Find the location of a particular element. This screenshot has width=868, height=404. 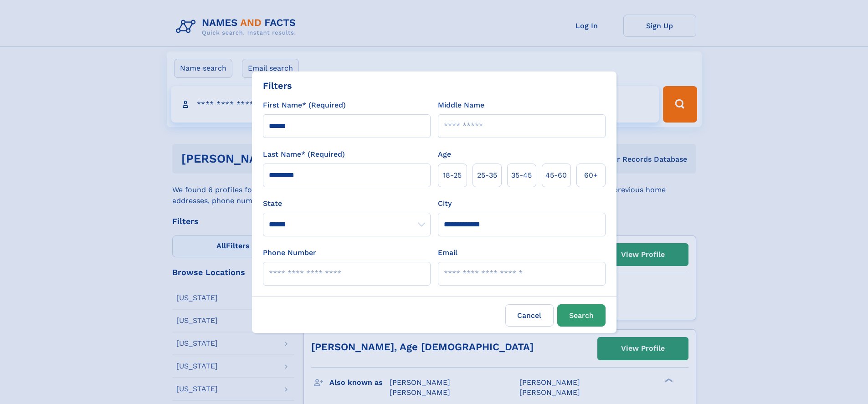

label: State is located at coordinates (347, 204).